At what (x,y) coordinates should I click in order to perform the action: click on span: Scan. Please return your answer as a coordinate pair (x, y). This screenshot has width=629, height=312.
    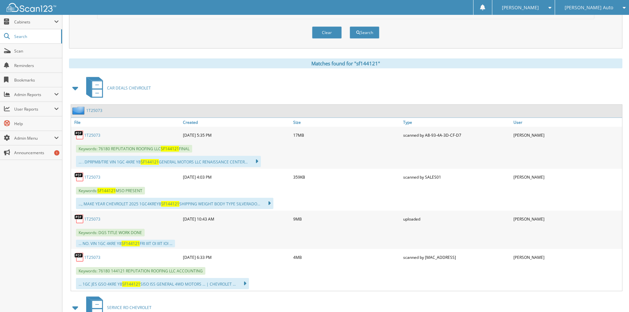
    Looking at the image, I should click on (36, 51).